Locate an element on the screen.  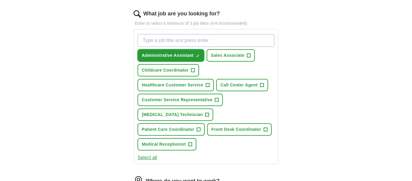
button: Administrative Assistant✓ is located at coordinates (171, 55).